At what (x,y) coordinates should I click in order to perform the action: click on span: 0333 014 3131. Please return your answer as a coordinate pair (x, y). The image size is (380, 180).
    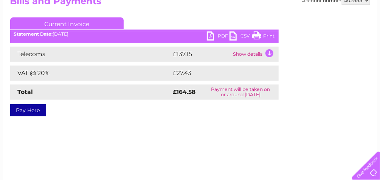
    Looking at the image, I should click on (264, 8).